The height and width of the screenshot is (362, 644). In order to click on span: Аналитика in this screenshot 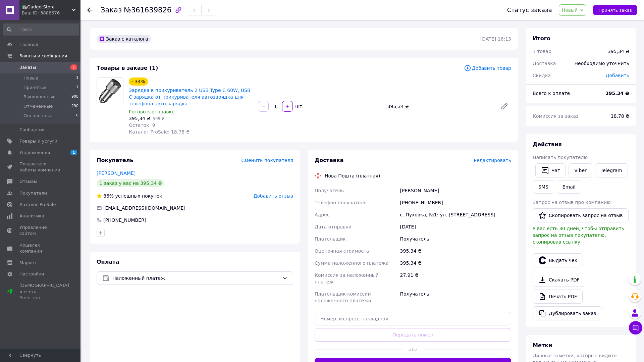, I will do `click(32, 216)`.